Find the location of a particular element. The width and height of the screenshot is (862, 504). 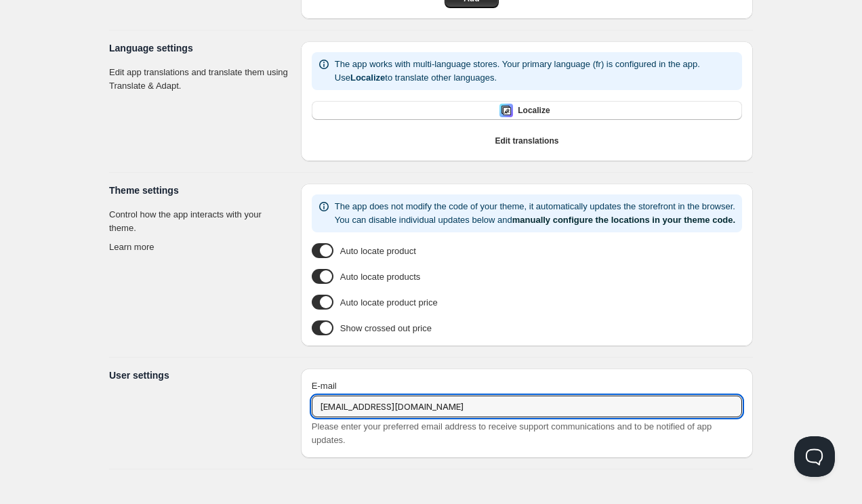

span: Localize is located at coordinates (533, 111).